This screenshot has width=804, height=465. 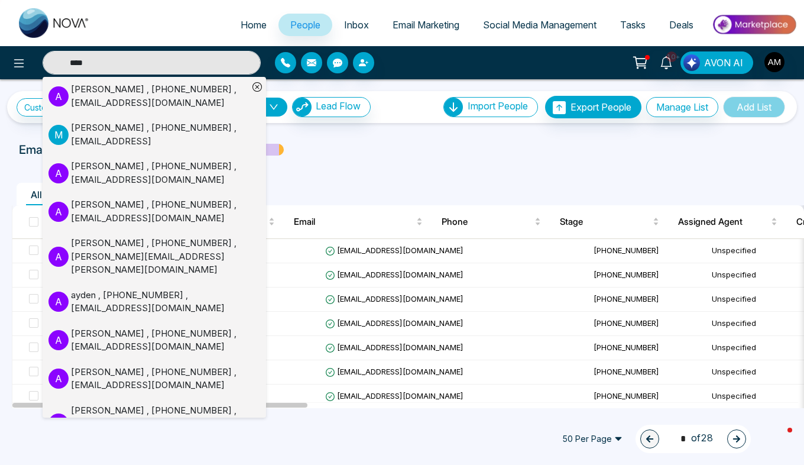 I want to click on a: Home, so click(x=254, y=25).